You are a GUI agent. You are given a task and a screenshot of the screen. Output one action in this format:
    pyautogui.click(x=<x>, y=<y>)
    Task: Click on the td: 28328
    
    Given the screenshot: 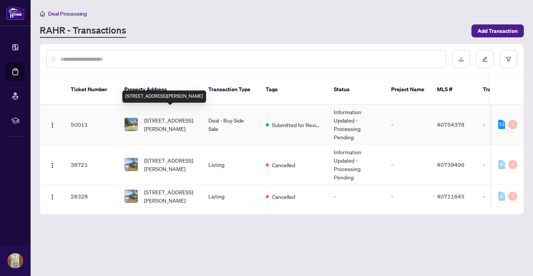 What is the action you would take?
    pyautogui.click(x=91, y=197)
    